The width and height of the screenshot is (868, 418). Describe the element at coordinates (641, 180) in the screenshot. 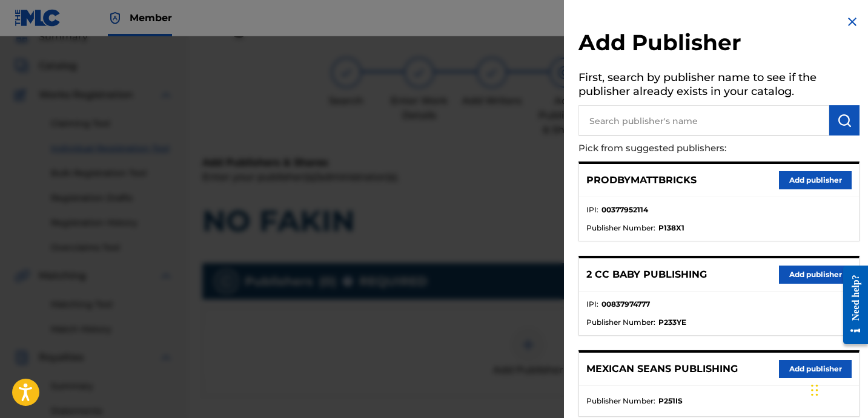

I see `p: PRODBYMATTBRICKS` at that location.